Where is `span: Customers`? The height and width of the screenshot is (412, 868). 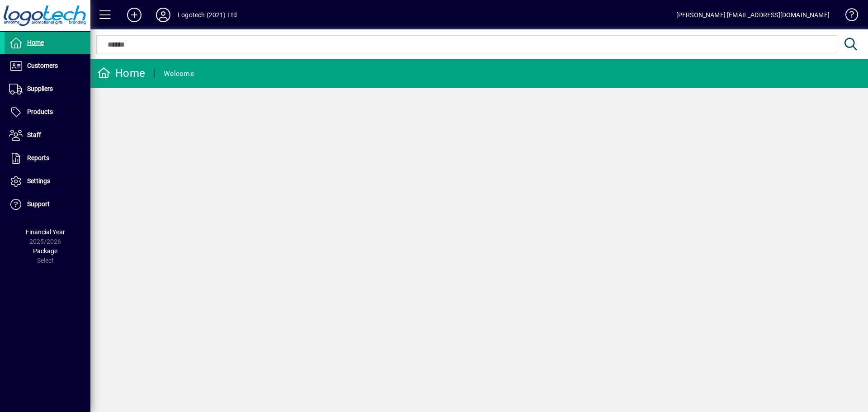 span: Customers is located at coordinates (43, 65).